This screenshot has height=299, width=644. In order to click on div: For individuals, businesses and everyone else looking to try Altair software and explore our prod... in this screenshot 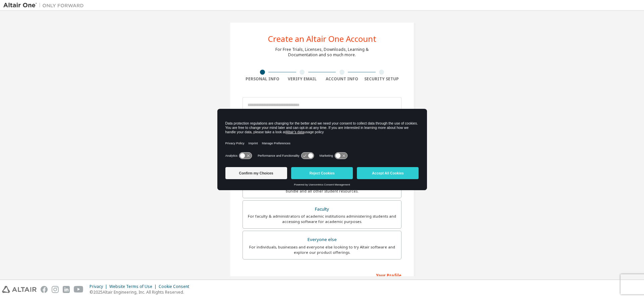, I will do `click(322, 250)`.